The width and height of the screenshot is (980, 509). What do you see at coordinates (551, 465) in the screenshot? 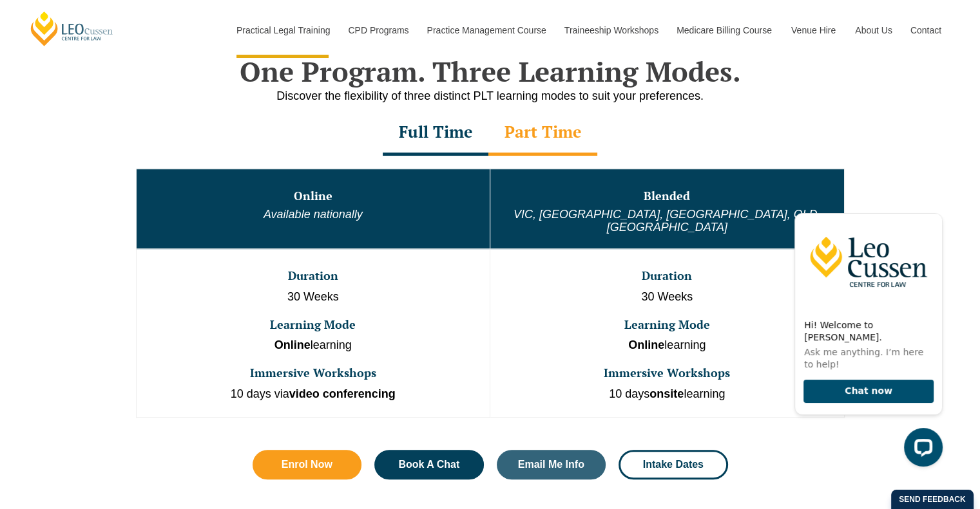
I see `a: Email Me Info` at bounding box center [551, 465].